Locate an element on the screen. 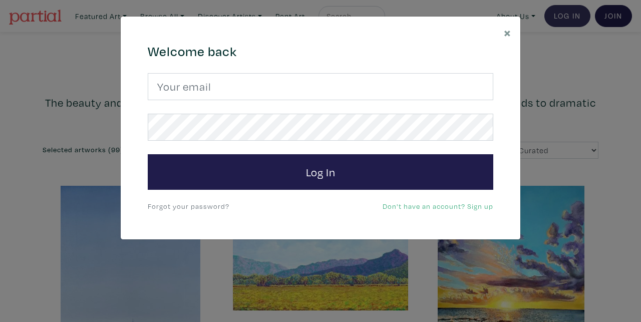 The image size is (641, 322). button: Log In is located at coordinates (320, 172).